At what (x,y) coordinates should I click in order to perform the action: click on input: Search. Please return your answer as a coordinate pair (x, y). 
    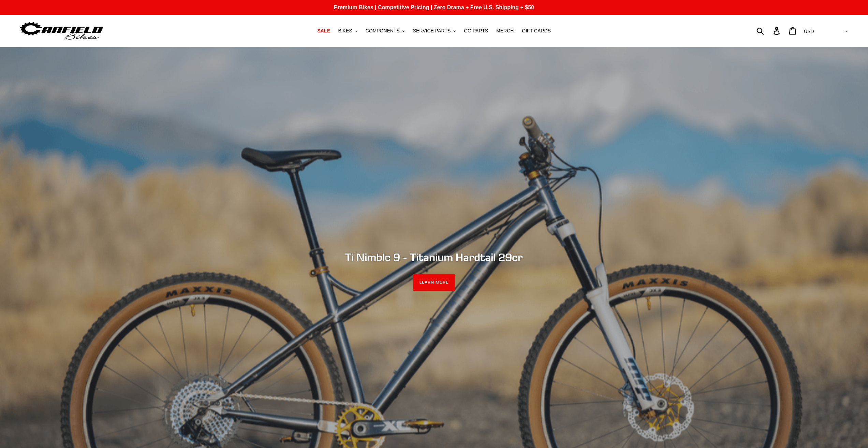
    Looking at the image, I should click on (768, 31).